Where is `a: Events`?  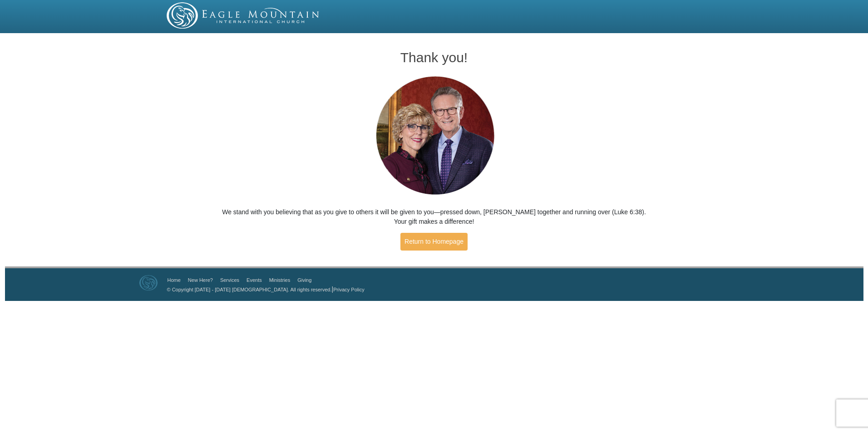 a: Events is located at coordinates (254, 280).